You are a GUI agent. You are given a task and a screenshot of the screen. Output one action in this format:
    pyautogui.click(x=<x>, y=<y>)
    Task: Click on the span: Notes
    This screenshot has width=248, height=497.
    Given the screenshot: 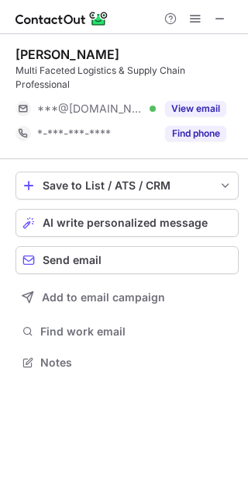 What is the action you would take?
    pyautogui.click(x=137, y=362)
    